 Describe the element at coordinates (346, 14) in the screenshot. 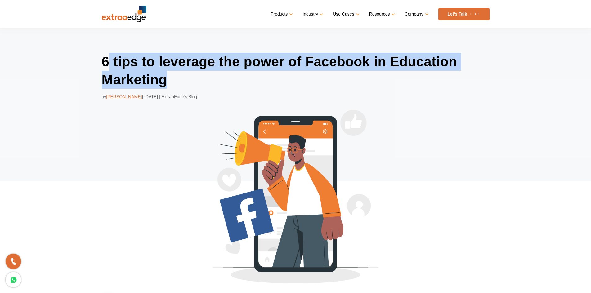

I see `a: Use Cases` at that location.